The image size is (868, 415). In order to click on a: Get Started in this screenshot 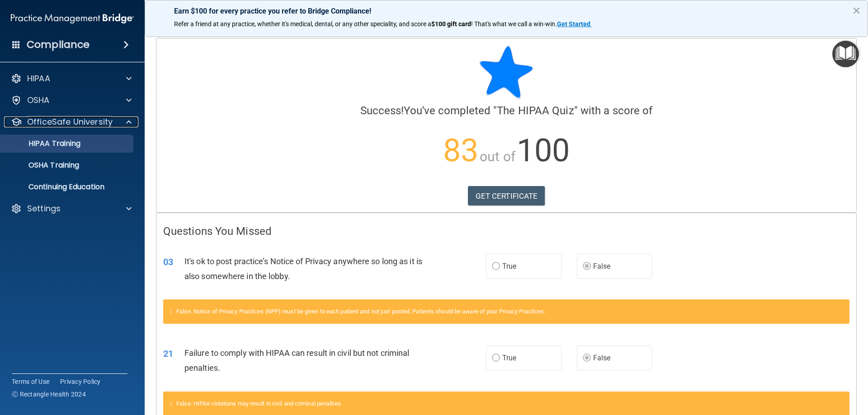, I will do `click(574, 24)`.